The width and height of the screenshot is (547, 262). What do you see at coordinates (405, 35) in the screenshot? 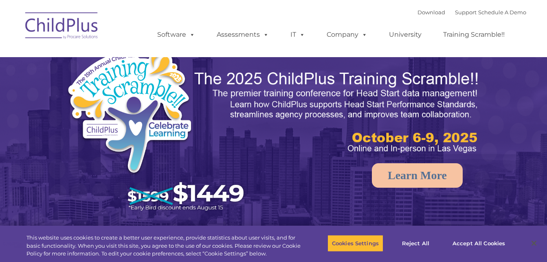
I see `a: University` at bounding box center [405, 35].